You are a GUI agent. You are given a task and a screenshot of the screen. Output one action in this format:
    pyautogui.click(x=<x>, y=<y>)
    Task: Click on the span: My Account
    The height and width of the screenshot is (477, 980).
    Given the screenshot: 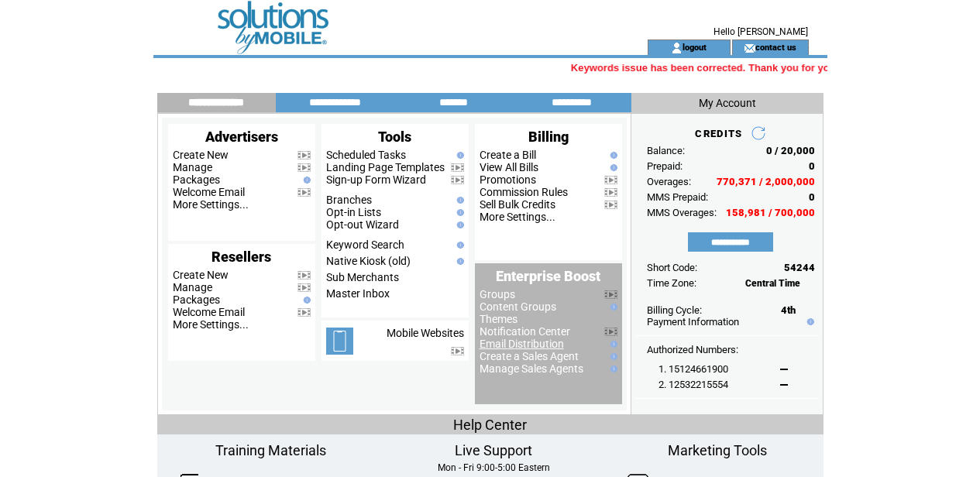 What is the action you would take?
    pyautogui.click(x=728, y=103)
    